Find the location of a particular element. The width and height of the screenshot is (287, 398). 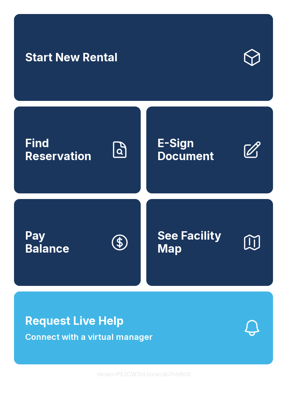

button: VersionPE2CWShLHxwLdo7nhiB05 is located at coordinates (143, 374).